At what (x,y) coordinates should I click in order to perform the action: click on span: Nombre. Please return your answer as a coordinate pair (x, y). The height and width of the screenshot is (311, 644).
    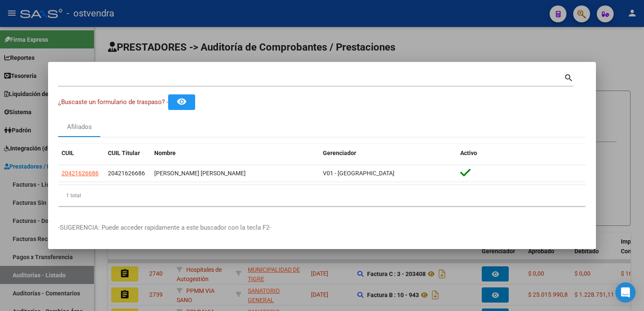
    Looking at the image, I should click on (165, 153).